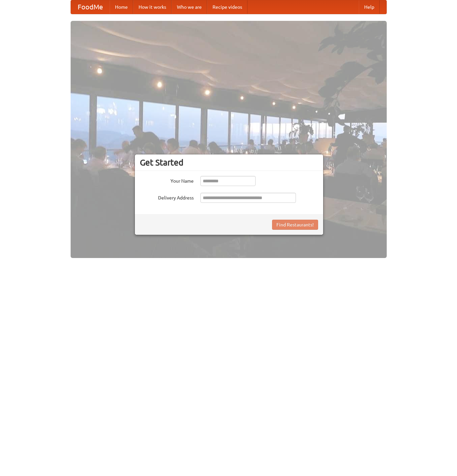  I want to click on label: Your Name, so click(167, 180).